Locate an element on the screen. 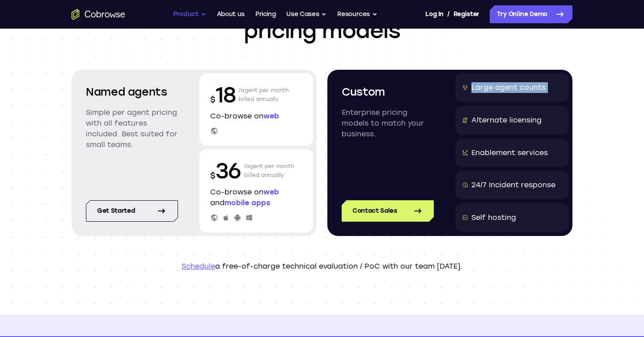 This screenshot has height=337, width=644. a: About us is located at coordinates (231, 15).